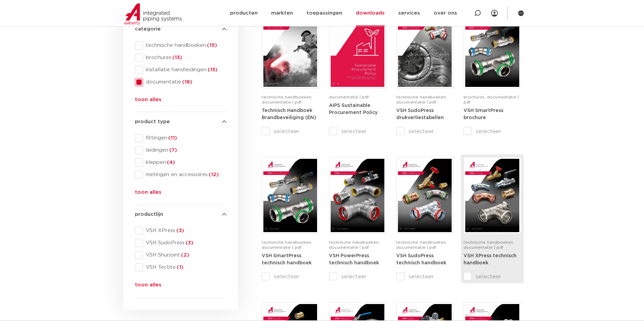 The image size is (644, 321). What do you see at coordinates (180, 214) in the screenshot?
I see `h4: productlijn` at bounding box center [180, 214].